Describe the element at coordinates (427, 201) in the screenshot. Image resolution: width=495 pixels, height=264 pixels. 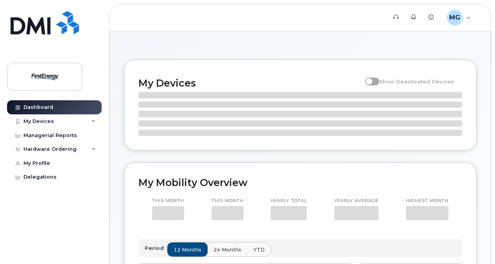
I see `p: Highest month` at that location.